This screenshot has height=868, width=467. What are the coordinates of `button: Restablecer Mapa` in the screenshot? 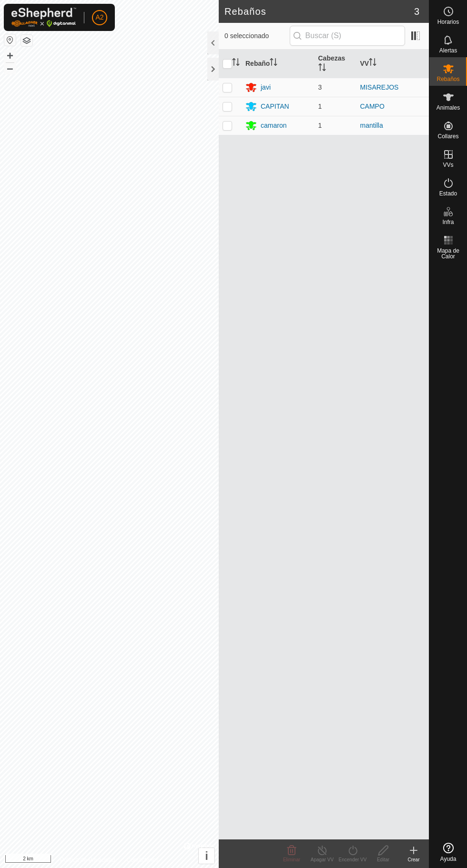 It's located at (10, 40).